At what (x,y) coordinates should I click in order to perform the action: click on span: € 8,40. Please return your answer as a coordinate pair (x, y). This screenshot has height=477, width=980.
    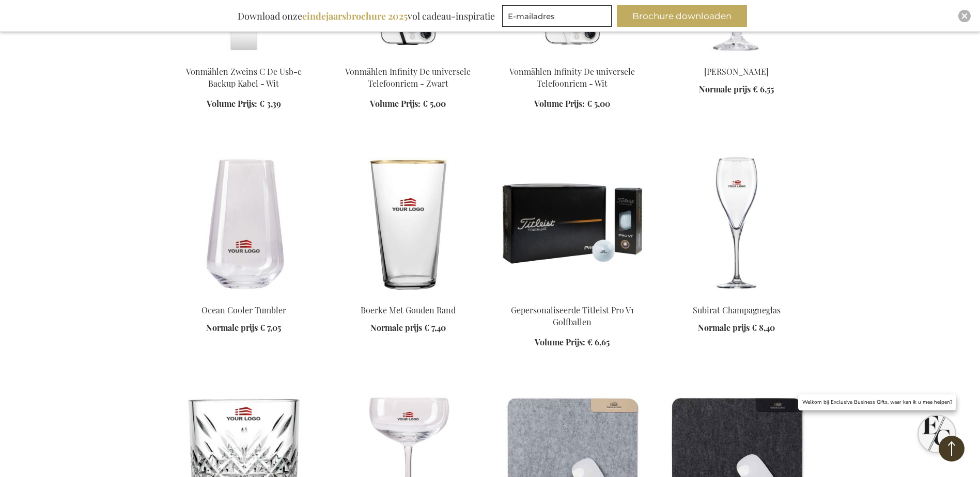
    Looking at the image, I should click on (763, 327).